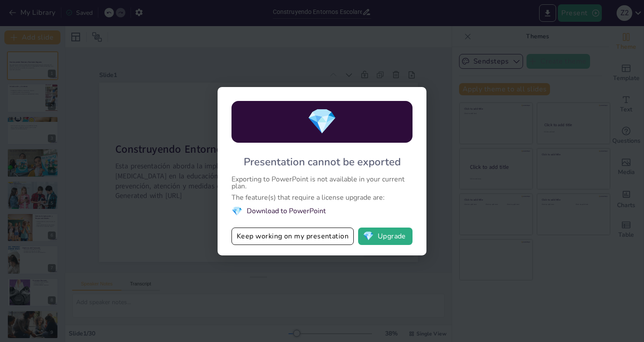  What do you see at coordinates (293, 236) in the screenshot?
I see `button: Keep working on my presentation` at bounding box center [293, 236].